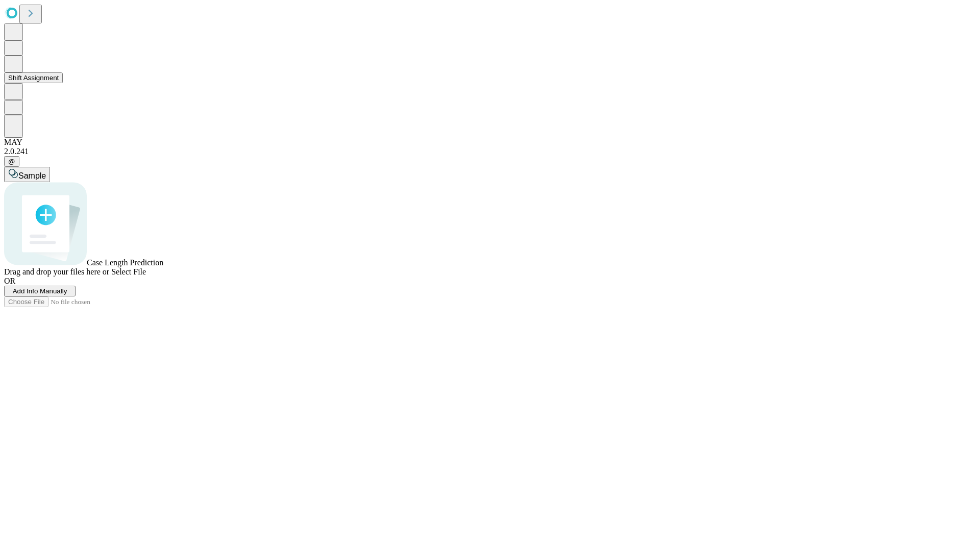 The image size is (980, 551). Describe the element at coordinates (40, 291) in the screenshot. I see `button: Add Info Manually` at that location.